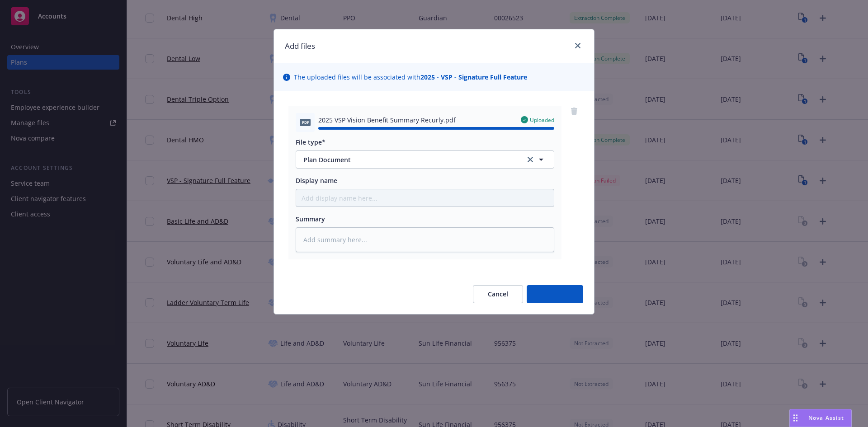 The image size is (868, 427). Describe the element at coordinates (317, 181) in the screenshot. I see `span: Display name` at that location.